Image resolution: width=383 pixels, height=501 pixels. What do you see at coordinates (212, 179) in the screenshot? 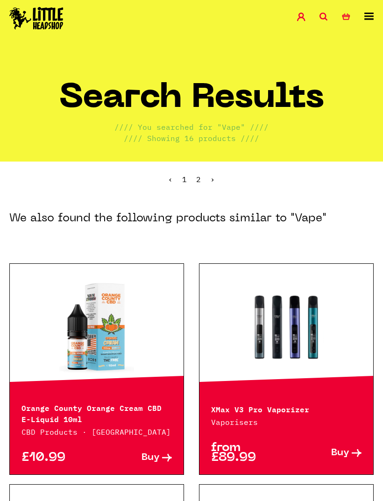
I see `li: Next »` at bounding box center [212, 179].